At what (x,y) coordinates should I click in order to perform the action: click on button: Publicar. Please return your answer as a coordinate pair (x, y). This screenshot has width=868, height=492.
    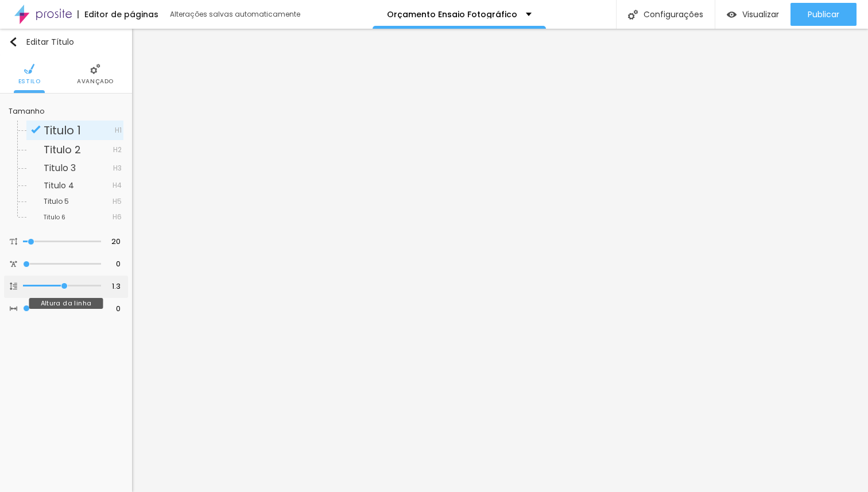
    Looking at the image, I should click on (823, 14).